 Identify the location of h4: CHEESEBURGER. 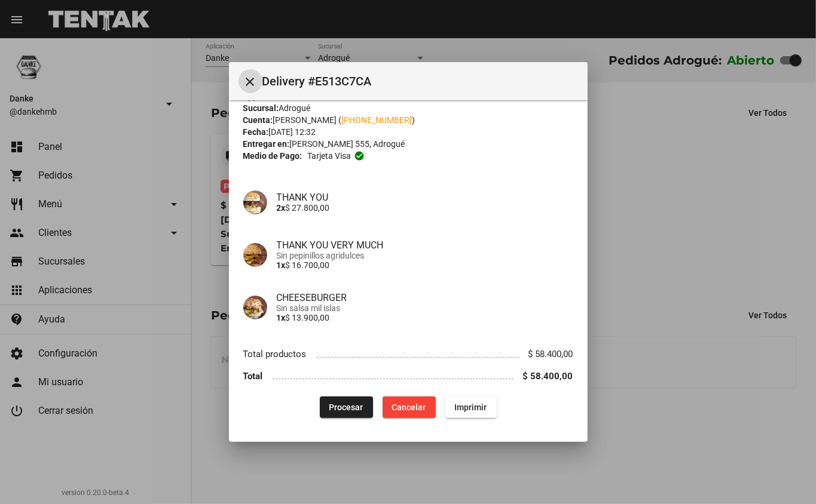
(425, 297).